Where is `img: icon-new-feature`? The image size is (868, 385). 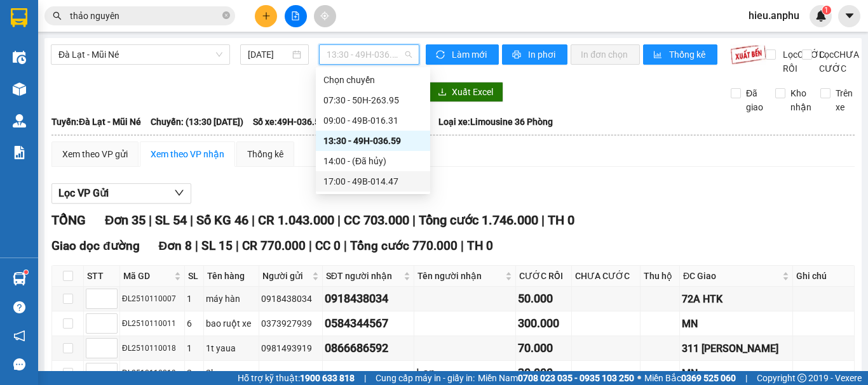 img: icon-new-feature is located at coordinates (821, 16).